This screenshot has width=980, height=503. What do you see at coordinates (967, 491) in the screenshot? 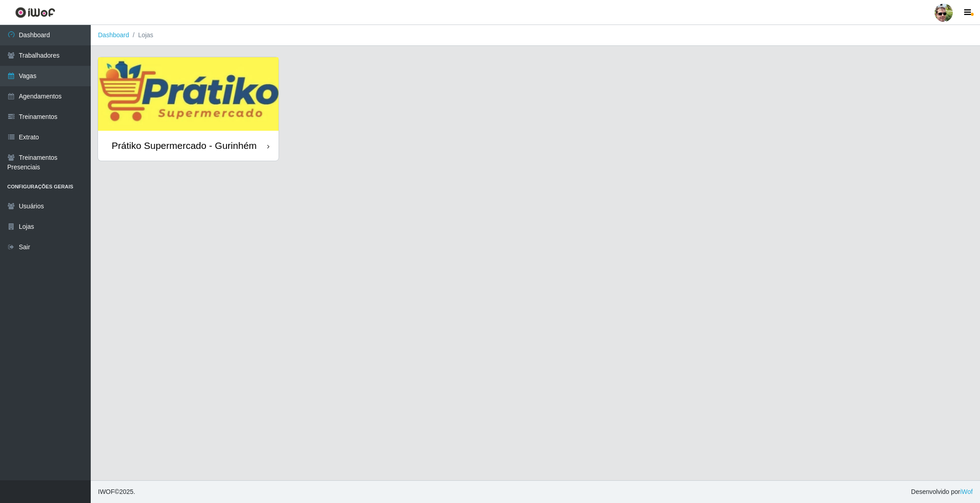
I see `a: iWof` at bounding box center [967, 491].